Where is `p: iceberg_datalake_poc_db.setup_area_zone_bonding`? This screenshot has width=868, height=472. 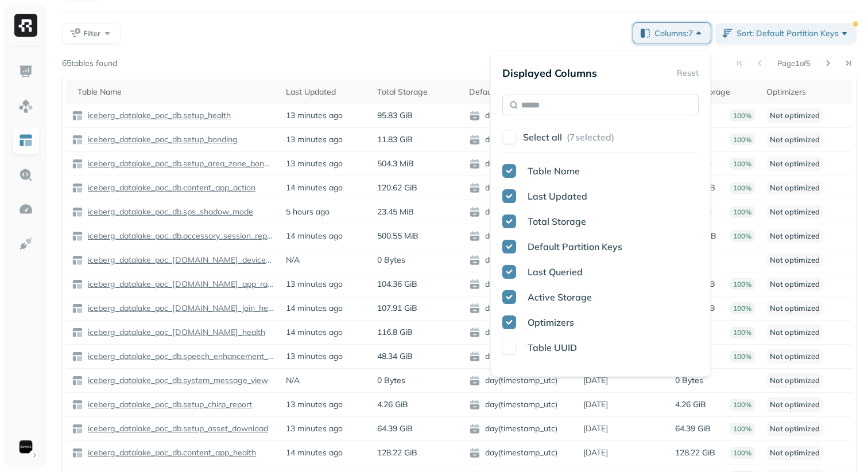
p: iceberg_datalake_poc_db.setup_area_zone_bonding is located at coordinates (179, 163).